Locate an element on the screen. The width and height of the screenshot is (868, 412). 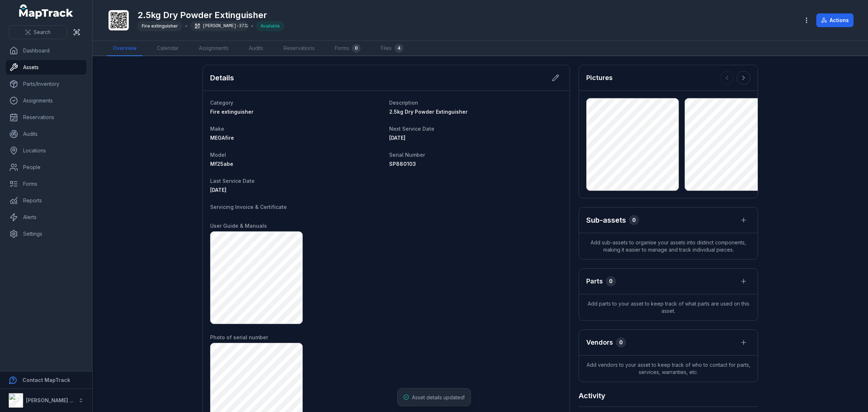
span: Photo of serial number is located at coordinates (239, 337).